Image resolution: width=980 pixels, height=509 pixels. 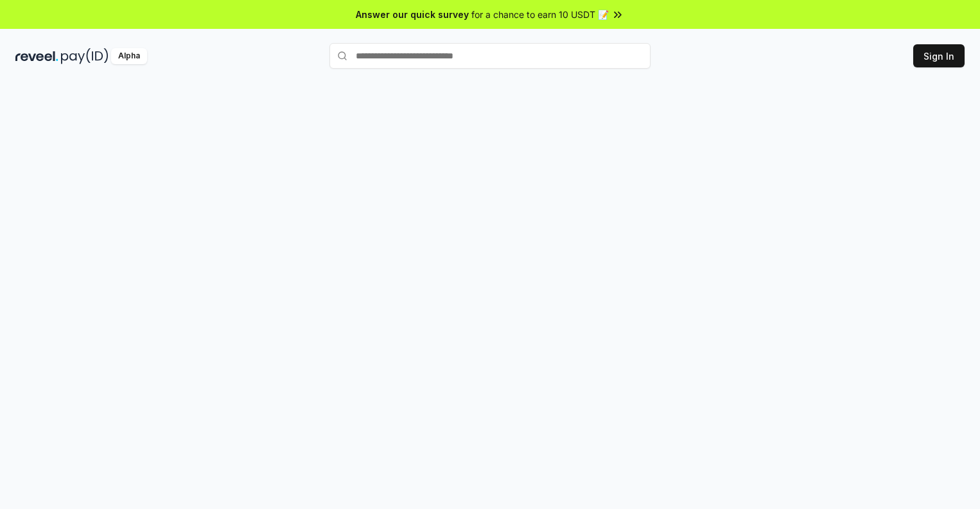 I want to click on span: Answer our quick survey, so click(x=413, y=14).